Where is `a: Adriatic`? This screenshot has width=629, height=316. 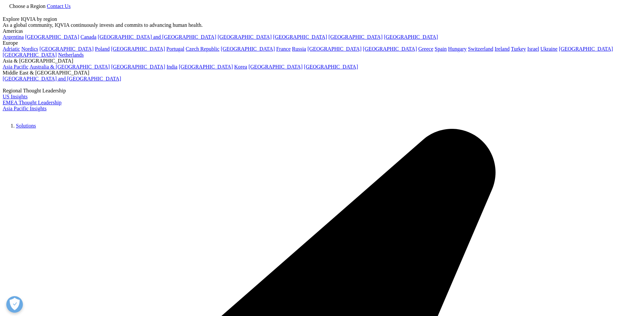
a: Adriatic is located at coordinates (11, 49).